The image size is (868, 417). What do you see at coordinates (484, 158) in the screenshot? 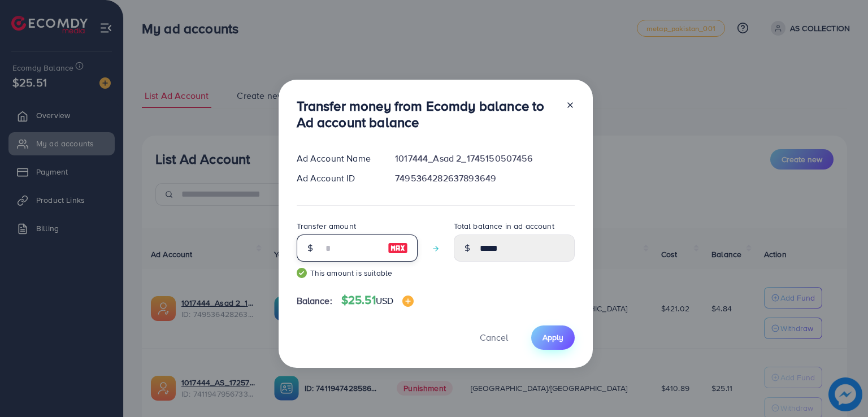
I see `div: 1017444_Asad 2_1745150507456` at bounding box center [484, 158].